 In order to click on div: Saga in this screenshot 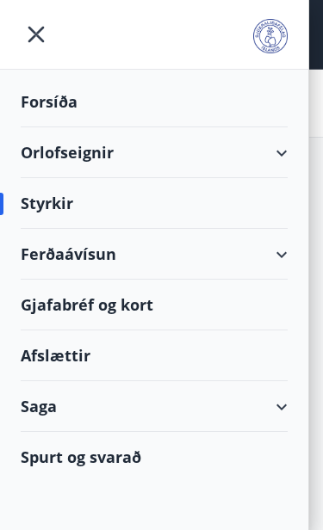, I will do `click(154, 406)`.